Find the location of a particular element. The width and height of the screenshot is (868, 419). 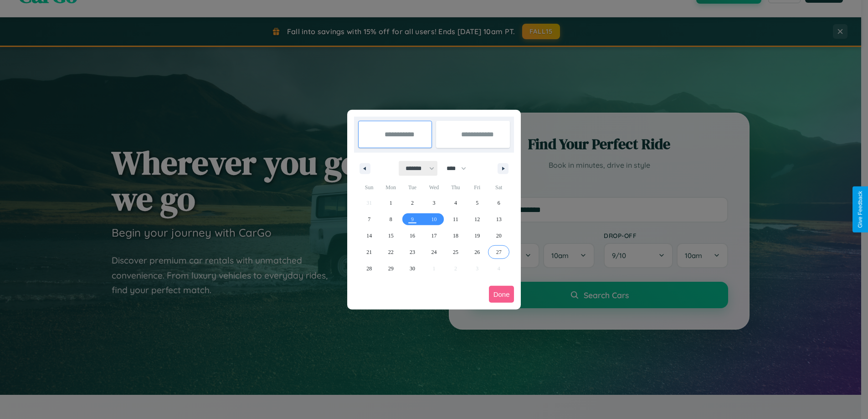

button: 18 is located at coordinates (455, 236).